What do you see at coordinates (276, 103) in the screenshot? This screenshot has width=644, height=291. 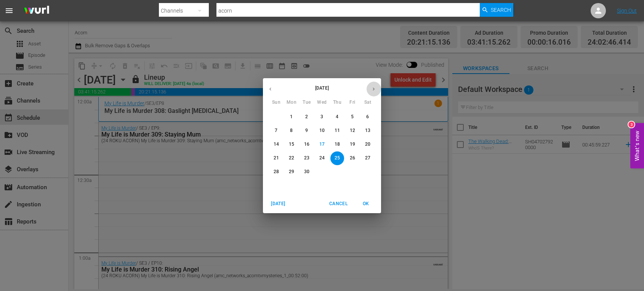 I see `span: Sun` at bounding box center [276, 103].